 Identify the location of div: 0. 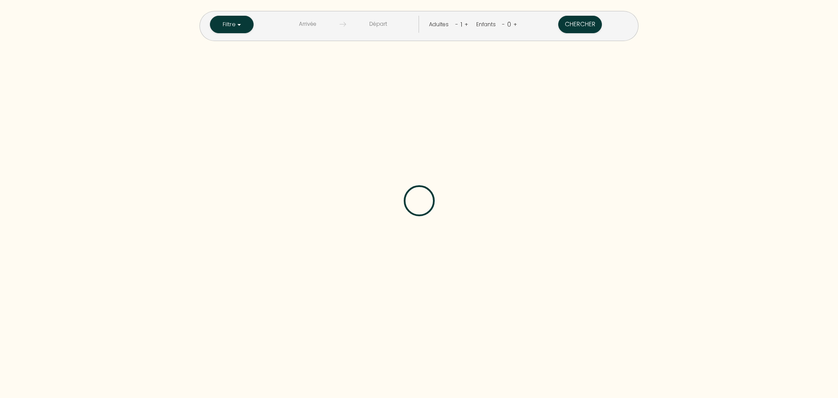
(509, 24).